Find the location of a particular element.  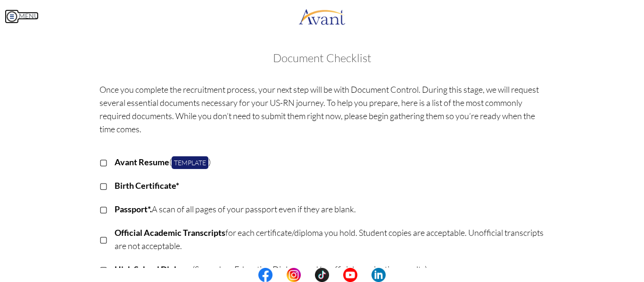

img: in.png is located at coordinates (294, 275).